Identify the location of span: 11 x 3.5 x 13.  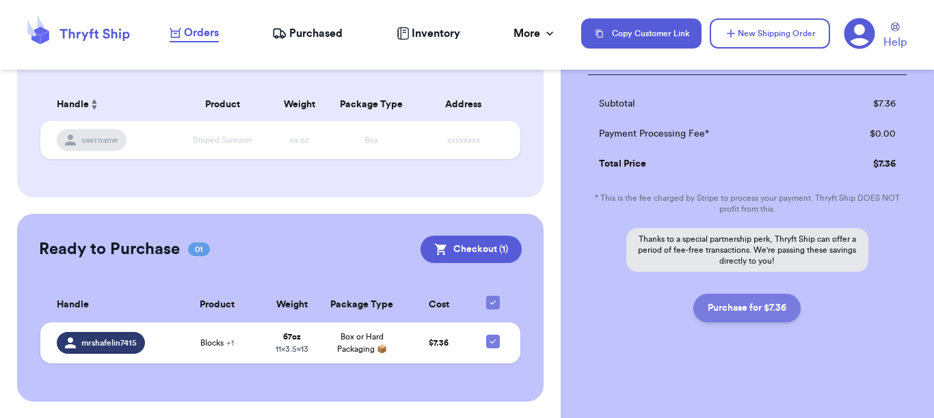
(292, 349).